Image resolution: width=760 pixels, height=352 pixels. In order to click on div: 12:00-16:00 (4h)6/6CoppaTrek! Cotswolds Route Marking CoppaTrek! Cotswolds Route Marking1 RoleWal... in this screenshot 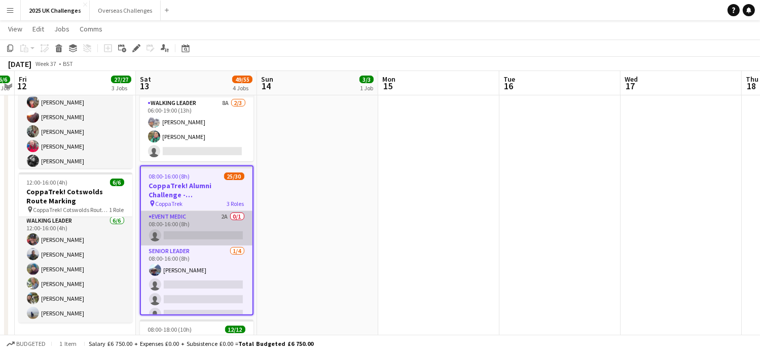, I will do `click(76, 248)`.